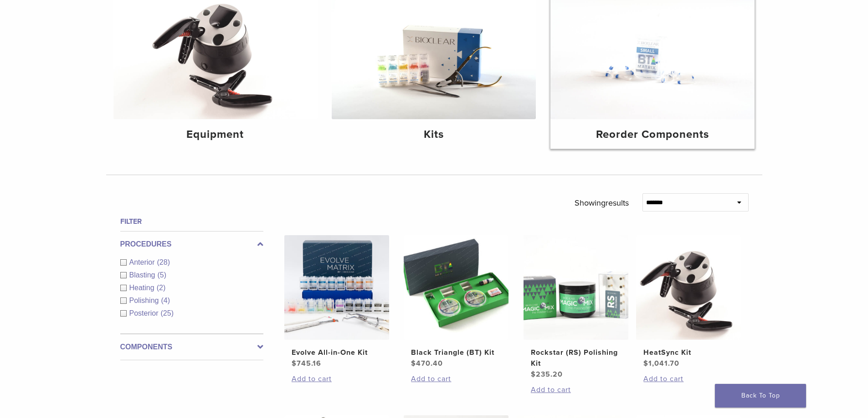 This screenshot has height=418, width=868. What do you see at coordinates (456, 287) in the screenshot?
I see `img: Black Triangle (BT) Kit` at bounding box center [456, 287].